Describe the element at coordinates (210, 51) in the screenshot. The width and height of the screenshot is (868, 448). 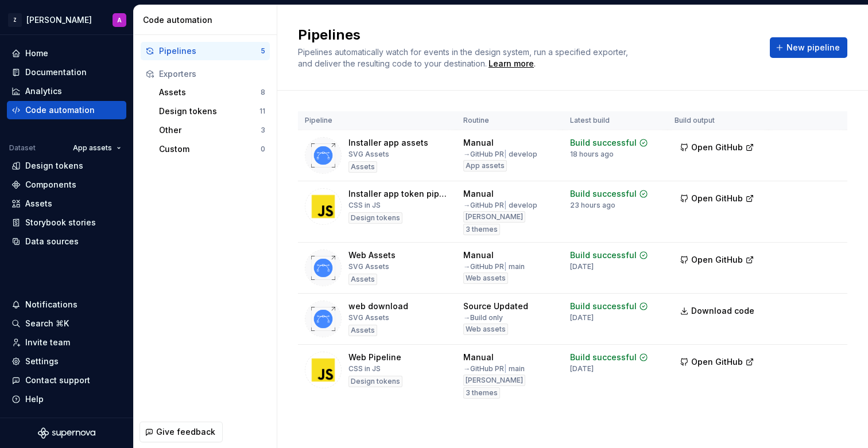
I see `div: Pipelines` at that location.